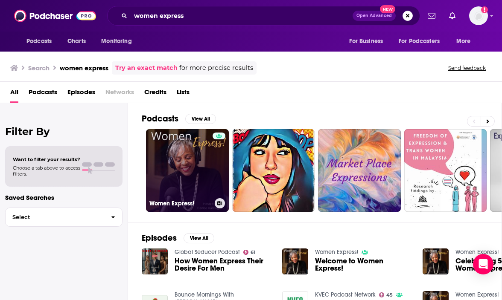 This screenshot has width=502, height=300. What do you see at coordinates (47, 160) in the screenshot?
I see `span: Want to filter your results?` at bounding box center [47, 160].